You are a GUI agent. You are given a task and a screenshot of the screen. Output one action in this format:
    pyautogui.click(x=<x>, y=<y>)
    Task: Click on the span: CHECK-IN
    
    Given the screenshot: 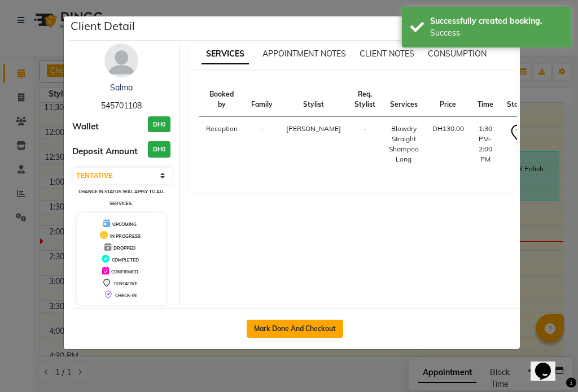 What is the action you would take?
    pyautogui.click(x=126, y=295)
    